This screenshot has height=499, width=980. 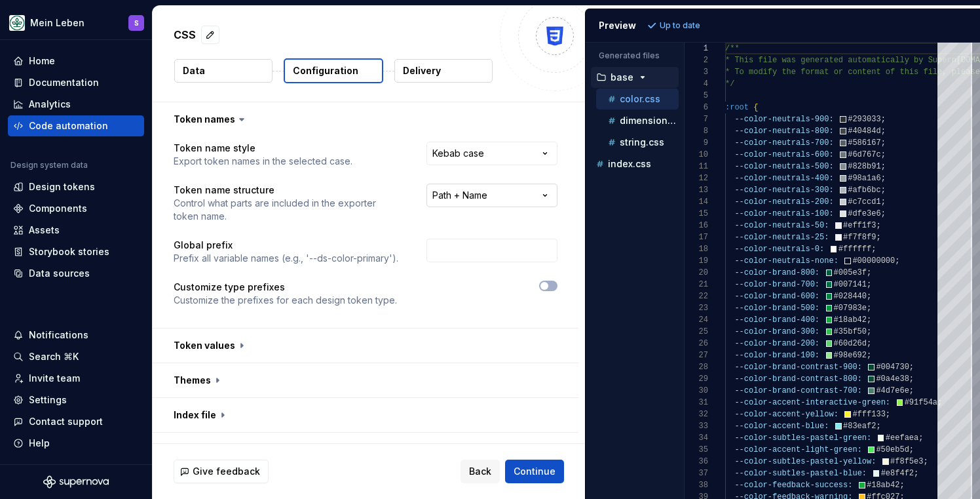 I want to click on button: Mein LebenS, so click(x=76, y=23).